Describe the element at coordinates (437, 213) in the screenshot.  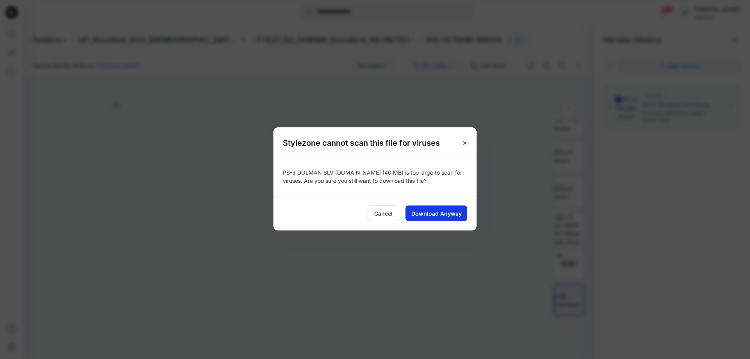
I see `button: Download Anyway` at that location.